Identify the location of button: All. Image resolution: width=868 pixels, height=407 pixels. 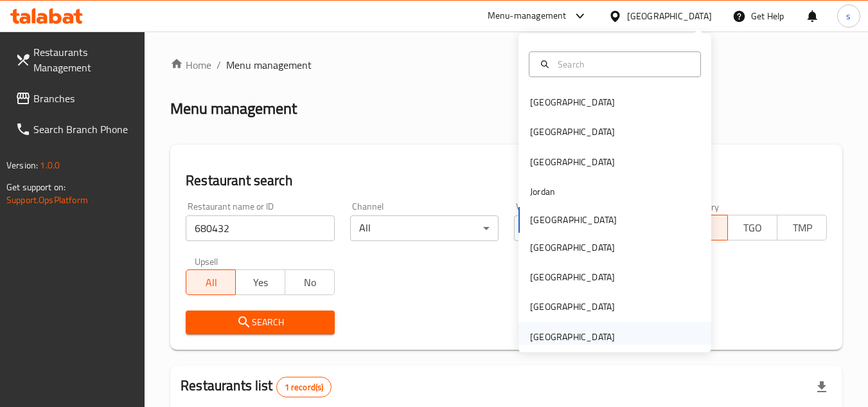
(211, 282).